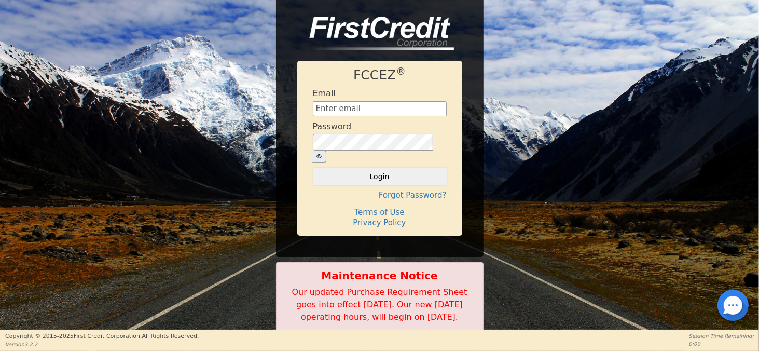 The image size is (759, 352). What do you see at coordinates (721, 336) in the screenshot?
I see `p: Session Time Remaining:` at bounding box center [721, 336].